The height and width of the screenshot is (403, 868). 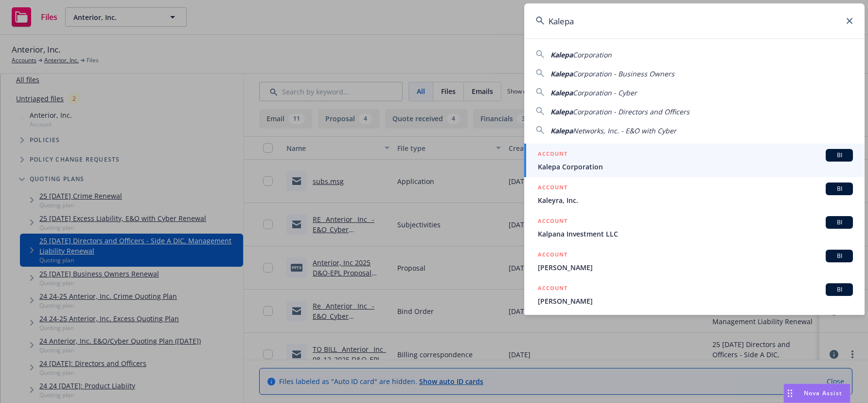 I want to click on span: Kalpana Investment LLC, so click(x=696, y=233).